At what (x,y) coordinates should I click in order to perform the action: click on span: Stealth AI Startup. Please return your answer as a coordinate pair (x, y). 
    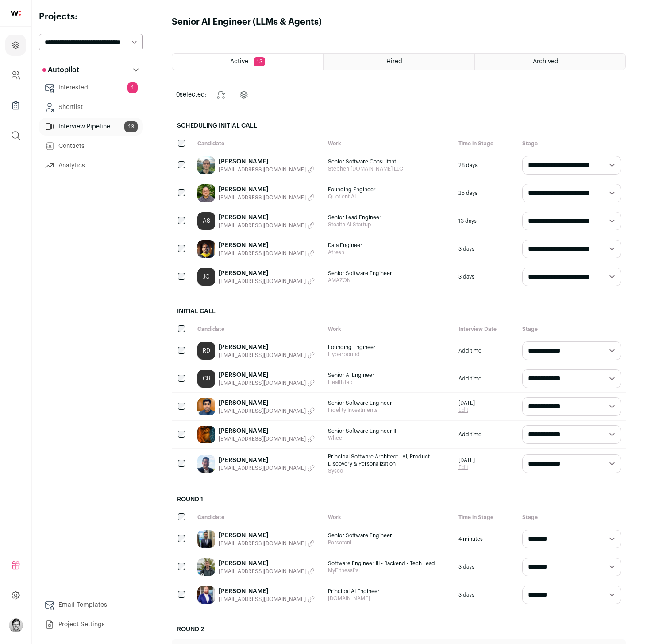
    Looking at the image, I should click on (389, 224).